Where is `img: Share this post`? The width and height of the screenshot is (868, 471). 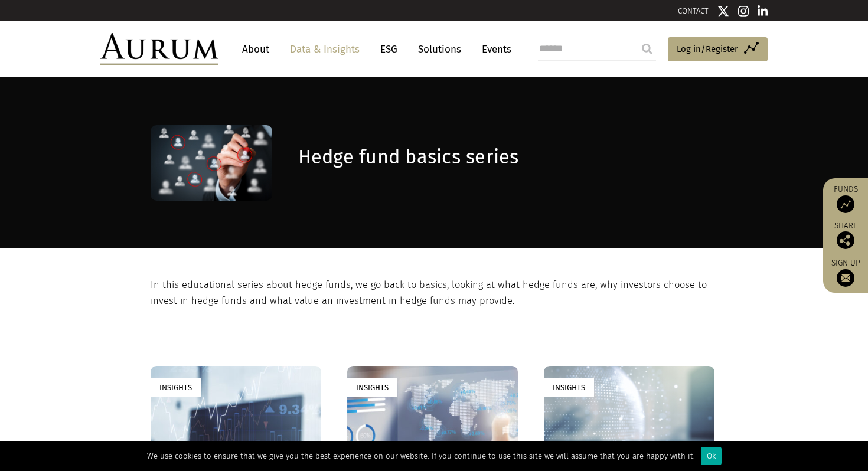 img: Share this post is located at coordinates (845, 240).